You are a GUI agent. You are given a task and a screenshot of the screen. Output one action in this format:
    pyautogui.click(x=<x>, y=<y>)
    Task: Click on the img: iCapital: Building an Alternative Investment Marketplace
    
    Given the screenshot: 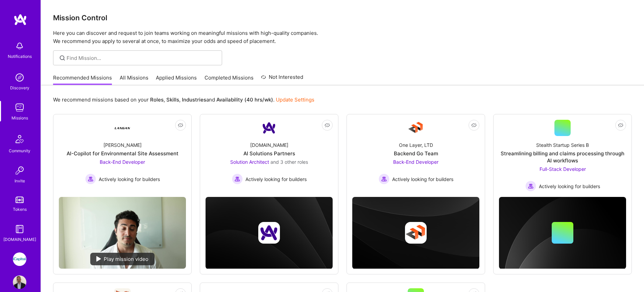 What is the action you would take?
    pyautogui.click(x=20, y=259)
    